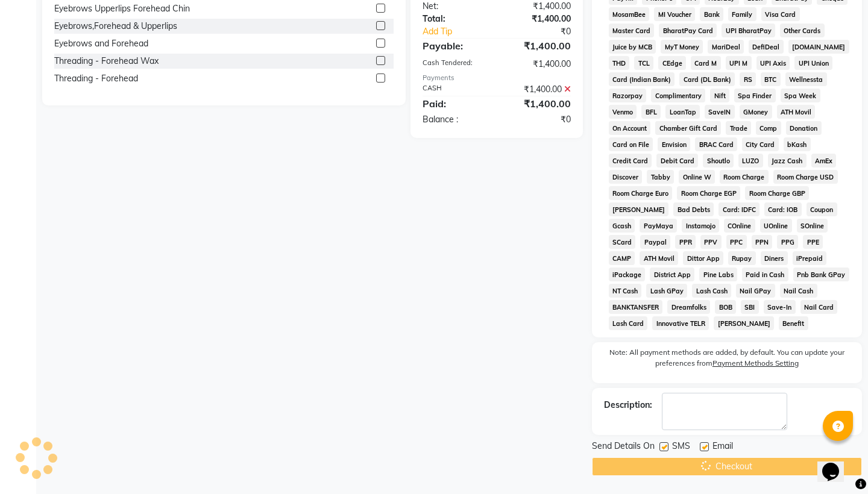 The height and width of the screenshot is (494, 868). Describe the element at coordinates (755, 95) in the screenshot. I see `span: Spa Finder` at that location.